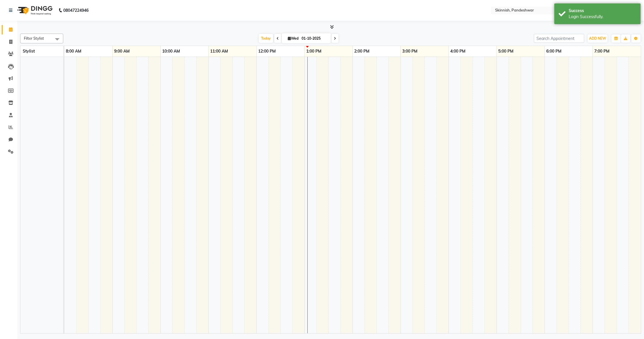  What do you see at coordinates (362, 51) in the screenshot?
I see `a: 2:00 PM` at bounding box center [362, 51].